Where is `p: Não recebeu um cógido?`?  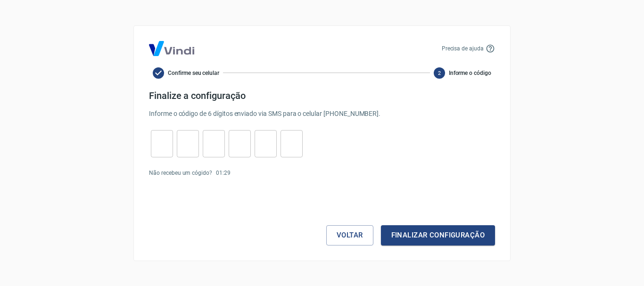
p: Não recebeu um cógido? is located at coordinates (181, 173).